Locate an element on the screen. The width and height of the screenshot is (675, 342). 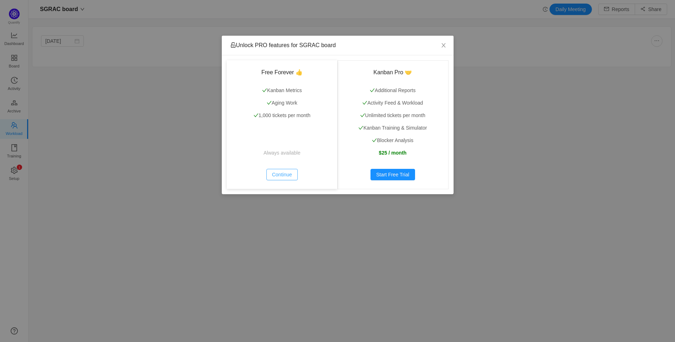
i: icon: close is located at coordinates (444, 45).